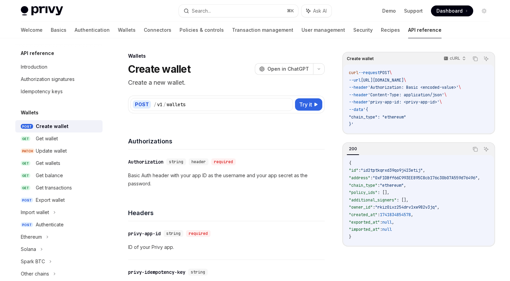 The image size is (510, 281). What do you see at coordinates (142, 104) in the screenshot?
I see `div: POST` at bounding box center [142, 104].